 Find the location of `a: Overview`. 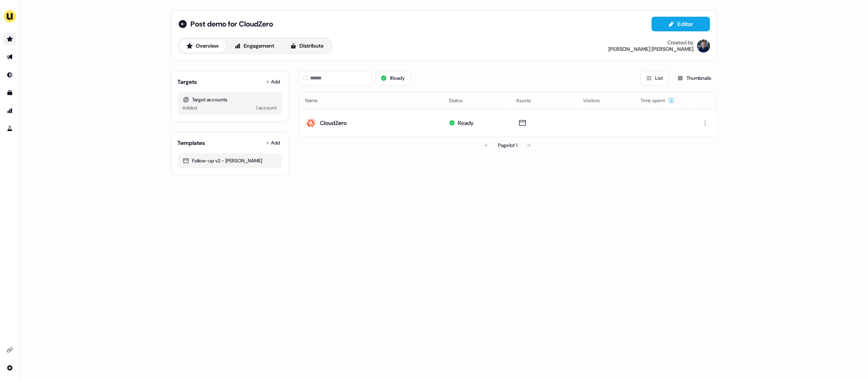

a: Overview is located at coordinates (202, 46).